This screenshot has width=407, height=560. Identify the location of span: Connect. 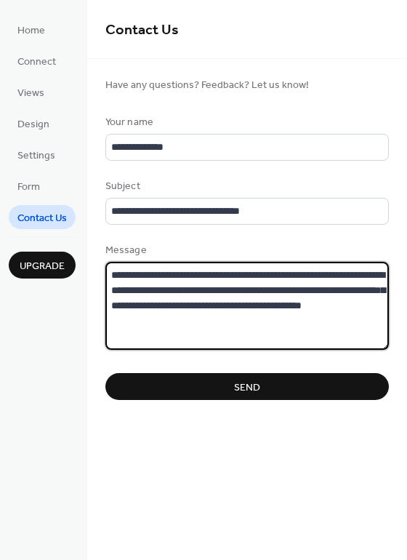
(36, 62).